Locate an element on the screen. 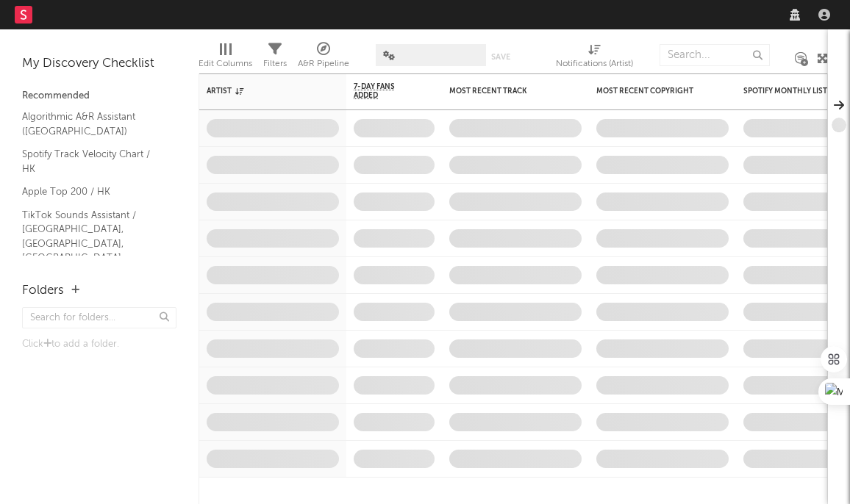 The width and height of the screenshot is (850, 504). span: 7-Day Fans Added is located at coordinates (383, 91).